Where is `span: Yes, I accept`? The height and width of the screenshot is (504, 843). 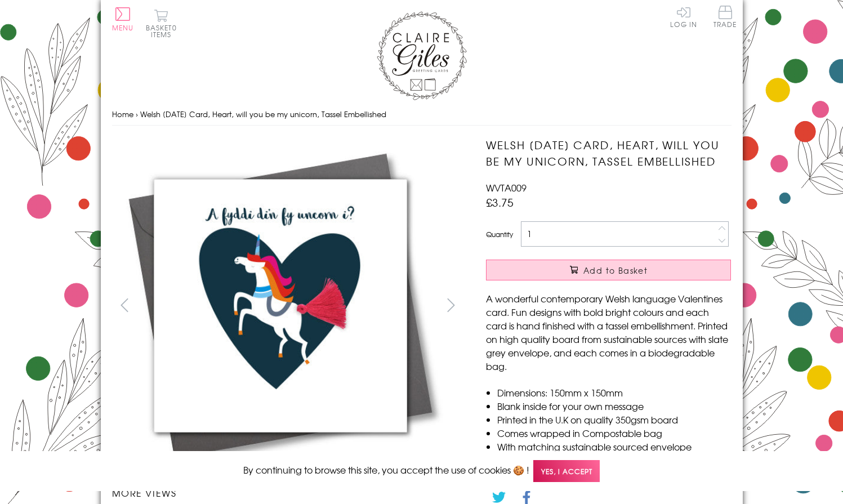 span: Yes, I accept is located at coordinates (566, 471).